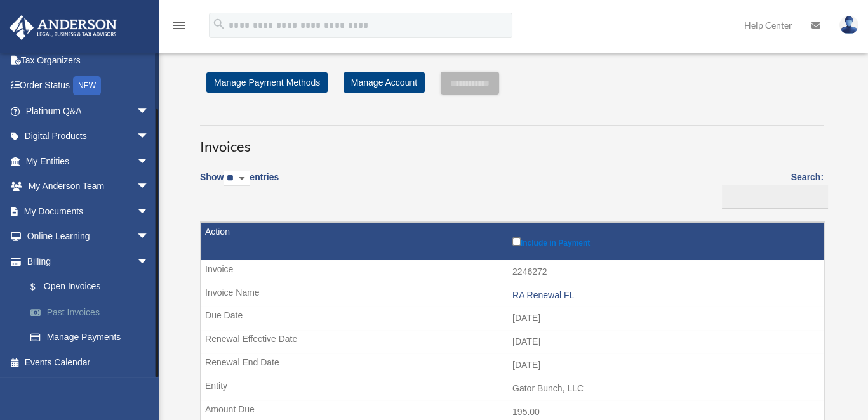  I want to click on label: Show entries, so click(239, 184).